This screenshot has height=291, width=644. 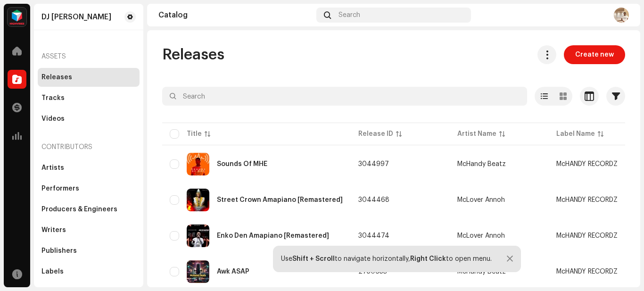 I want to click on div: Contributors, so click(x=88, y=147).